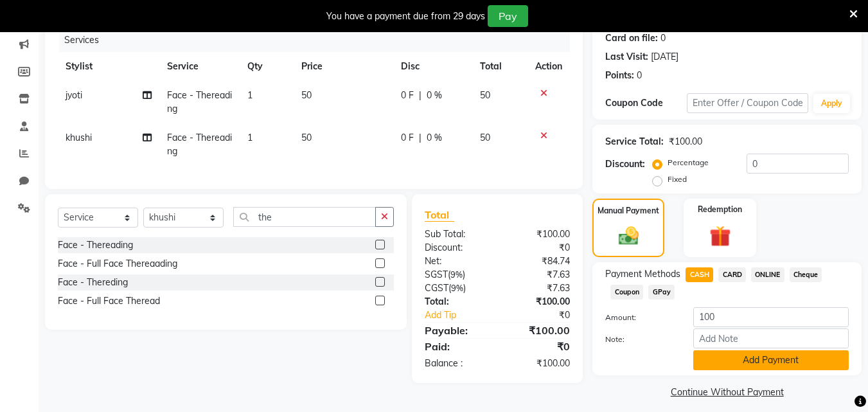 This screenshot has height=412, width=868. I want to click on div: Face - Full Face Thereaading, so click(118, 263).